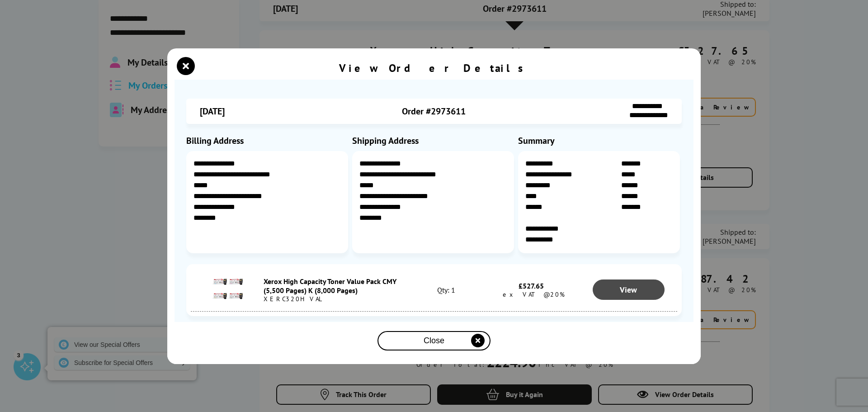  Describe the element at coordinates (600, 141) in the screenshot. I see `div: Summary` at that location.